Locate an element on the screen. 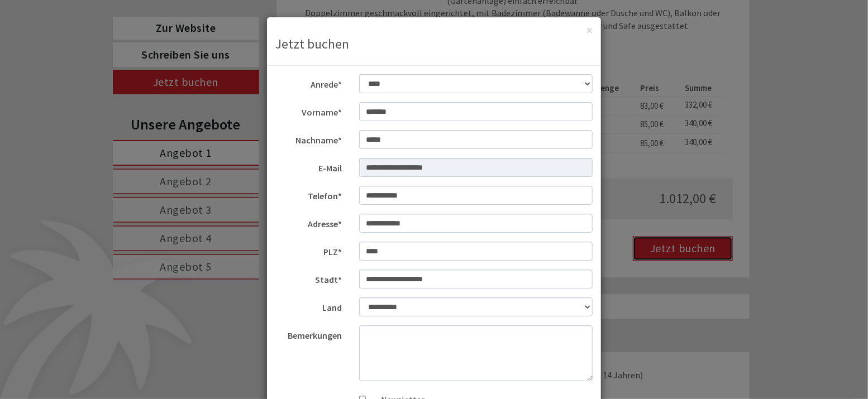 This screenshot has height=399, width=868. div: Donnerstag is located at coordinates (220, 18).